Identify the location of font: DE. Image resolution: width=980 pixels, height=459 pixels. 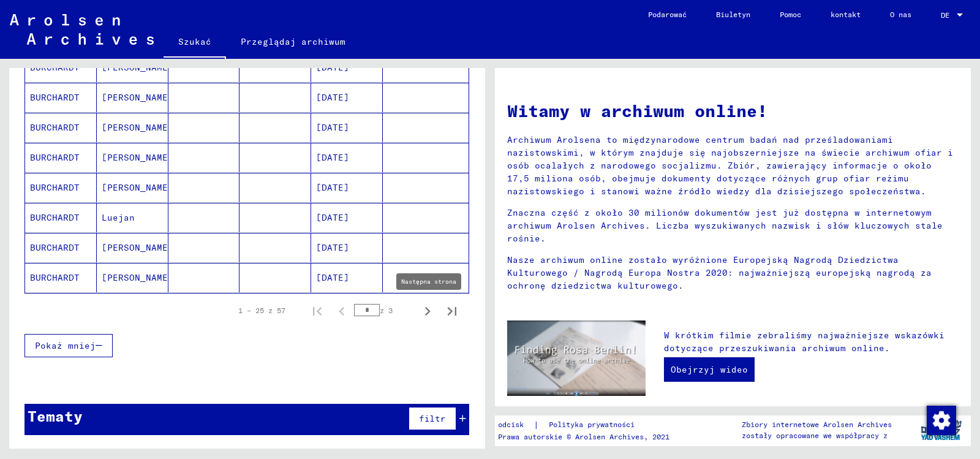
(945, 15).